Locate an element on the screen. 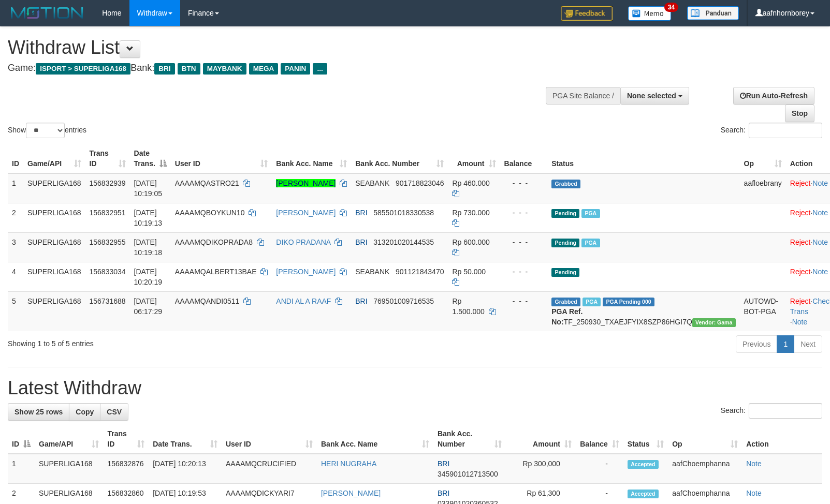  span: 156832939 is located at coordinates (108, 183).